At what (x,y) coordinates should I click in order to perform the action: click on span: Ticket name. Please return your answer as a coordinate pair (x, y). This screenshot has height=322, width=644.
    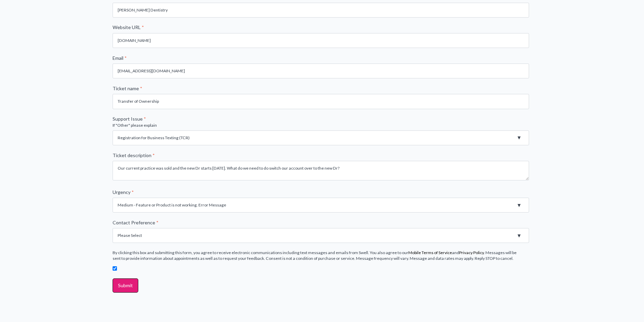
    Looking at the image, I should click on (126, 88).